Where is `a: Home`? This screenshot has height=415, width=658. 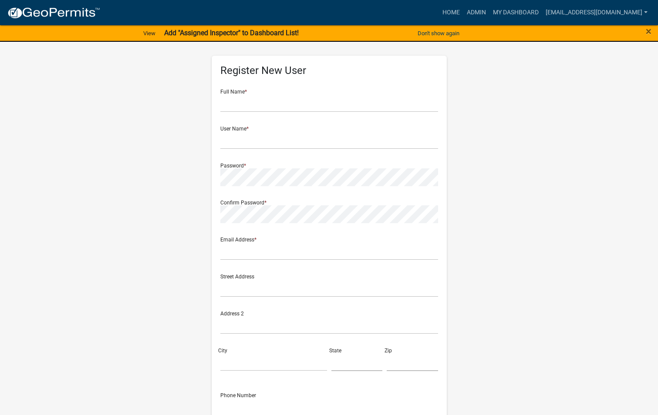 a: Home is located at coordinates (451, 13).